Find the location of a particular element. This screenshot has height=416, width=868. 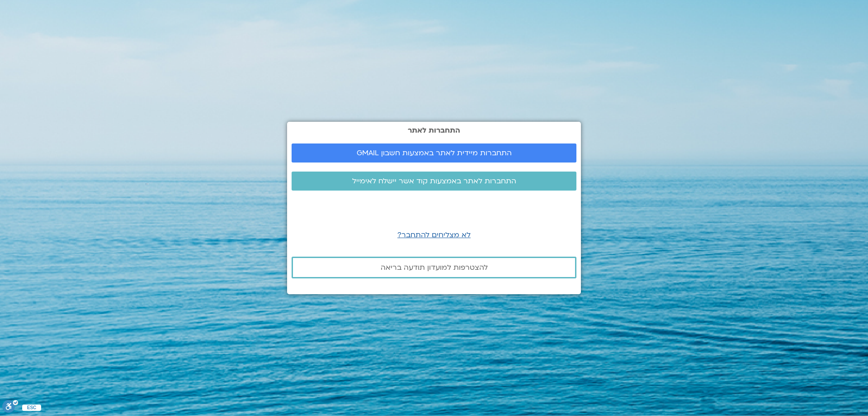

span: התחברות לאתר באמצעות קוד אשר יישלח לאימייל is located at coordinates (434, 181).